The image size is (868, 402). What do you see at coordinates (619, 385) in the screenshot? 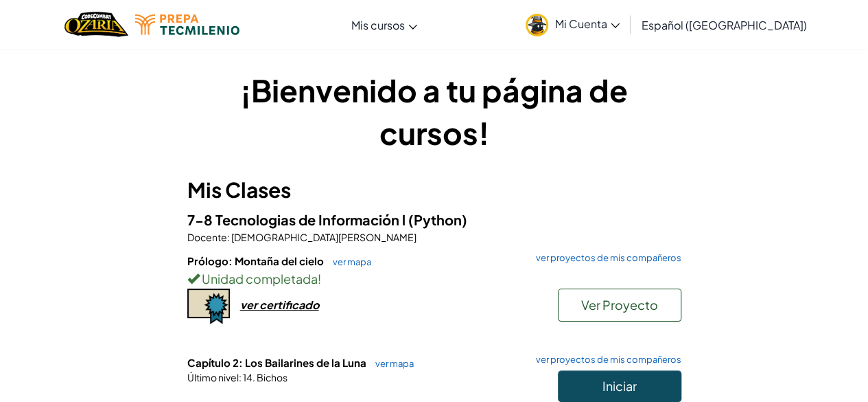
I see `span: Iniciar` at bounding box center [619, 385].